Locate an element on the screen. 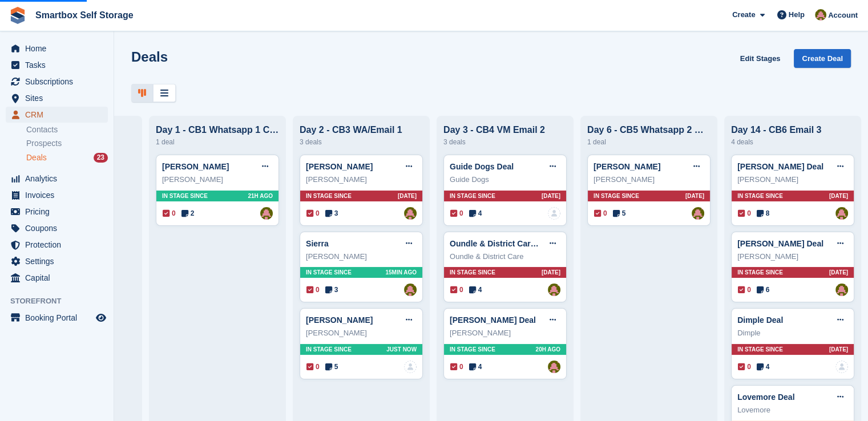  span: Pricing is located at coordinates (59, 212).